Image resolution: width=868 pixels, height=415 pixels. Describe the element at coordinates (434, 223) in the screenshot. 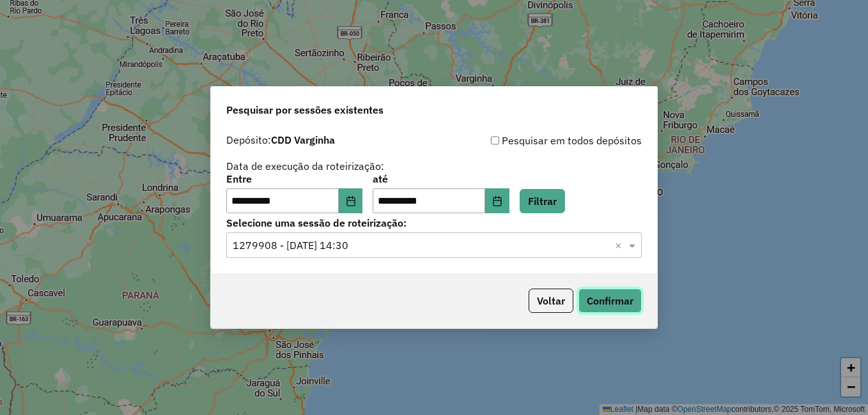

I see `label: Selecione uma sessão de roteirização:` at that location.